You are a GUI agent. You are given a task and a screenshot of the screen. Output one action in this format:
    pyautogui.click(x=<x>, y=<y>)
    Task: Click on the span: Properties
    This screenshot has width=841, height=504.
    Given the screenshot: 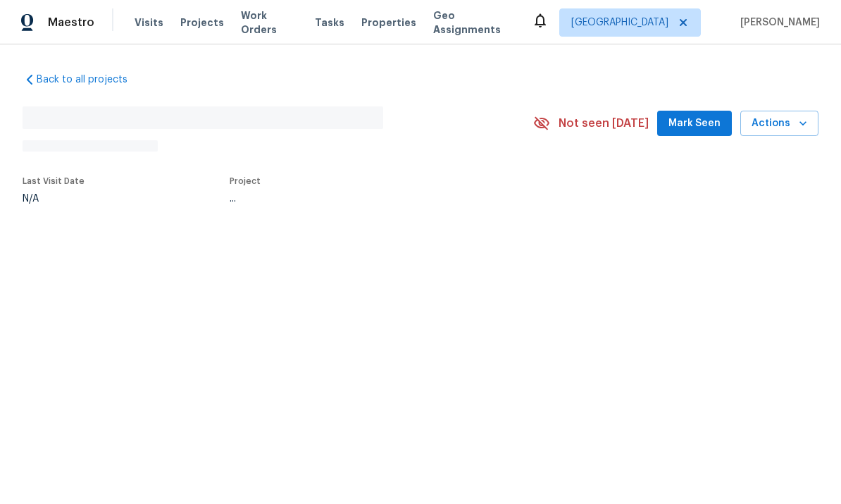 What is the action you would take?
    pyautogui.click(x=389, y=22)
    